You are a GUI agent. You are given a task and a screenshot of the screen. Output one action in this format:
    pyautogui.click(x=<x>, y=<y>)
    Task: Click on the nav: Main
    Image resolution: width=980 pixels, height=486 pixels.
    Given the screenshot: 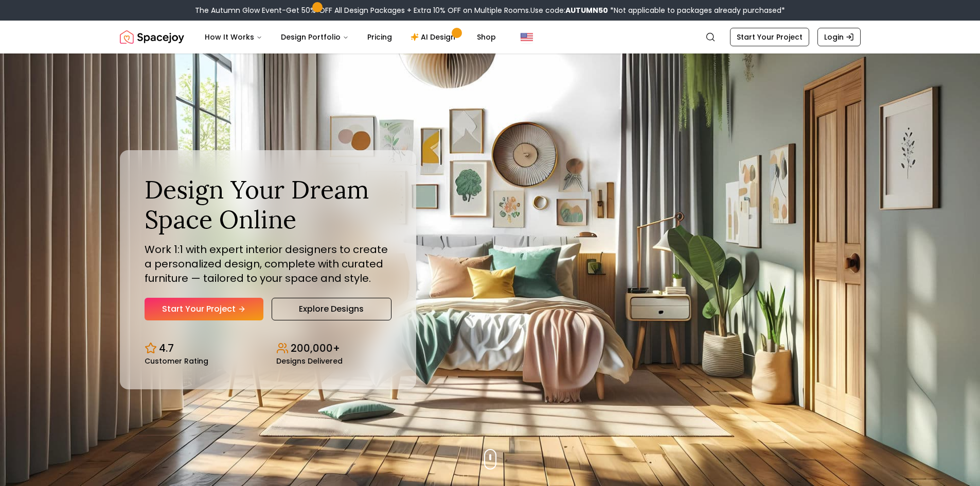 What is the action you would take?
    pyautogui.click(x=350, y=37)
    